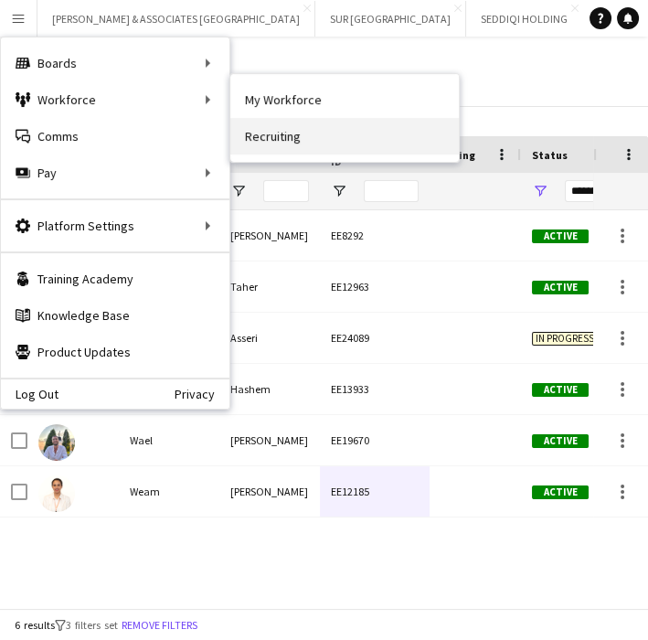  I want to click on a: Knowledge Base, so click(115, 315).